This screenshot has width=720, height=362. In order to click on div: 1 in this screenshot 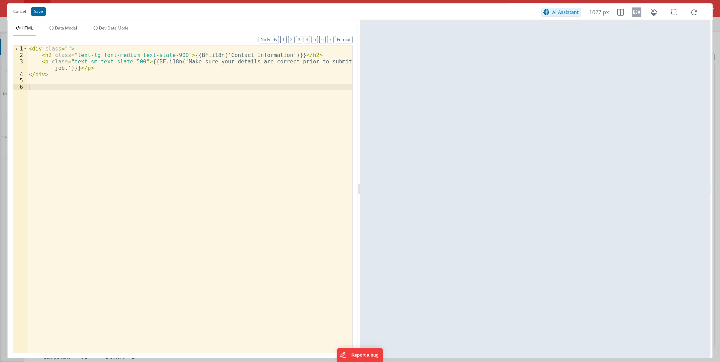, I will do `click(20, 48)`.